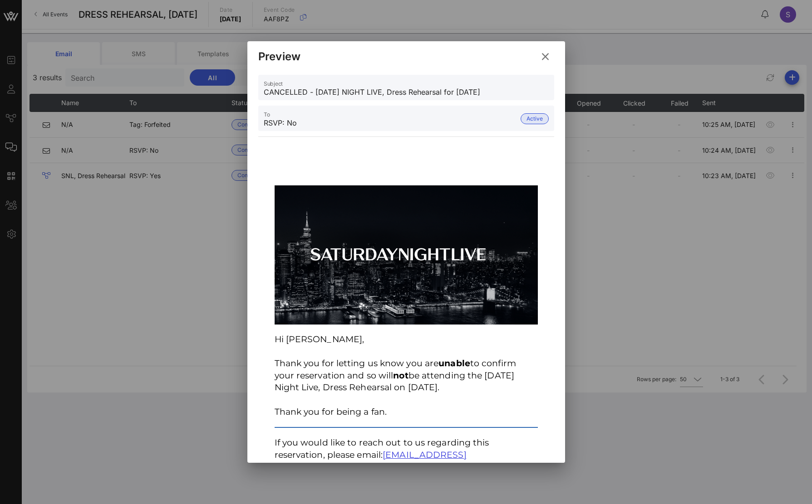 The height and width of the screenshot is (504, 812). What do you see at coordinates (406, 427) in the screenshot?
I see `table: divider` at bounding box center [406, 427].